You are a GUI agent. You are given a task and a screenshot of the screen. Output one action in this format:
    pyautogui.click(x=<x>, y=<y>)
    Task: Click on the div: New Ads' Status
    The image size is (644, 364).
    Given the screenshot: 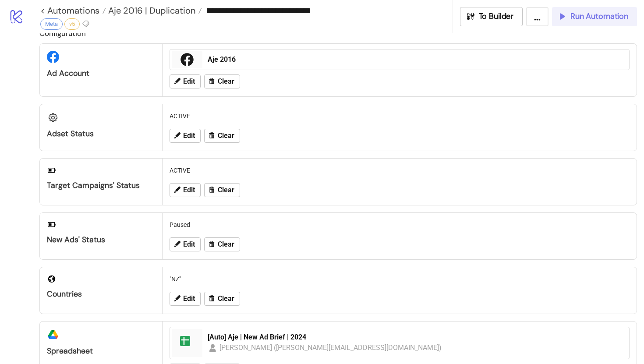 What is the action you would take?
    pyautogui.click(x=100, y=240)
    